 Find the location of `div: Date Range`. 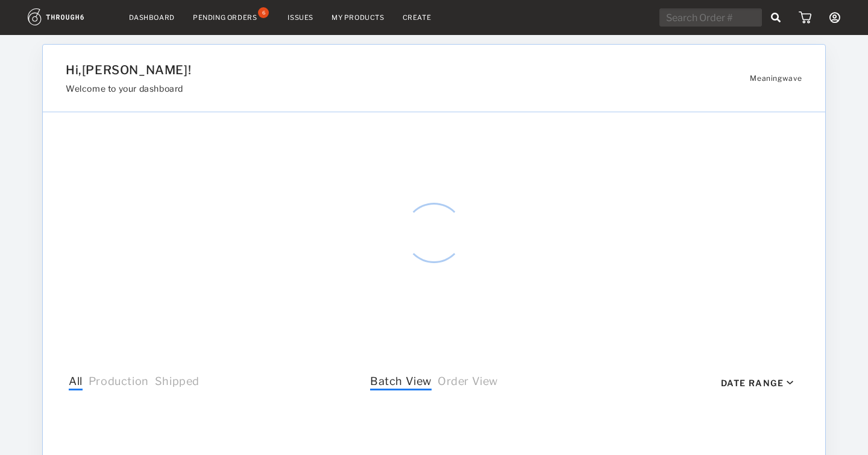

div: Date Range is located at coordinates (752, 383).